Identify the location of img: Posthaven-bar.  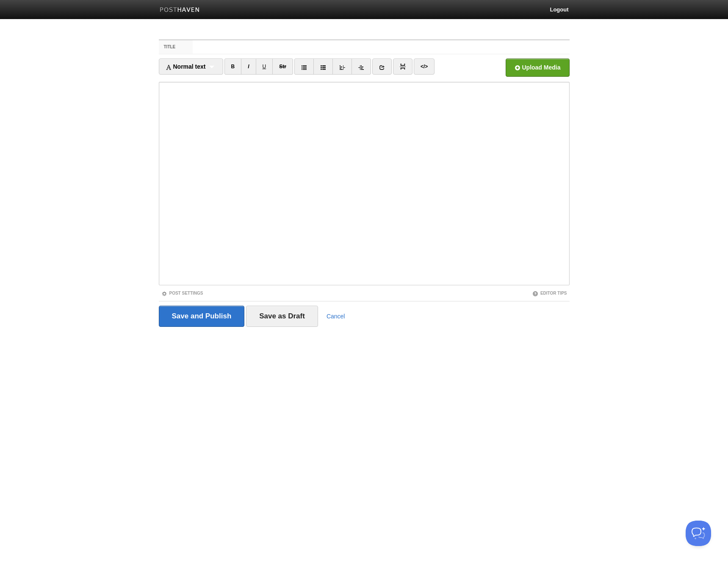
(179, 10).